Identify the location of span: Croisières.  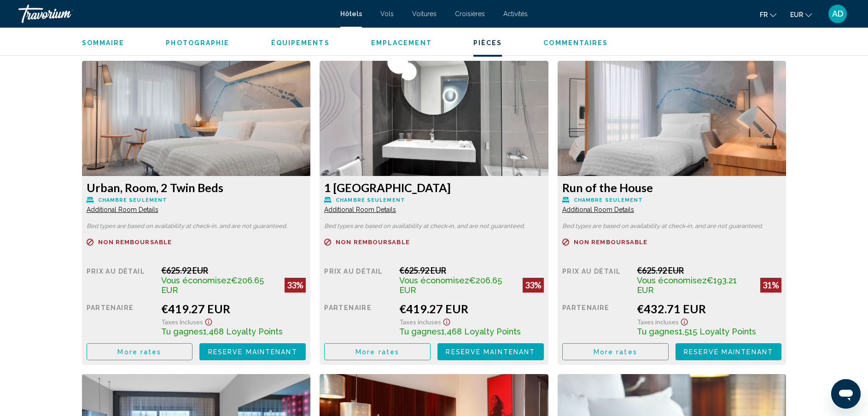
(470, 14).